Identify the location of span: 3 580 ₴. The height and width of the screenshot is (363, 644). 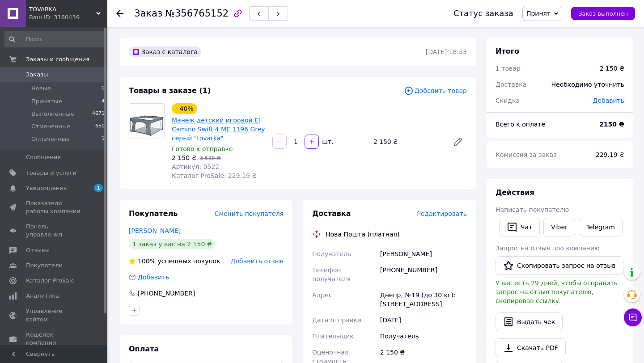
(210, 158).